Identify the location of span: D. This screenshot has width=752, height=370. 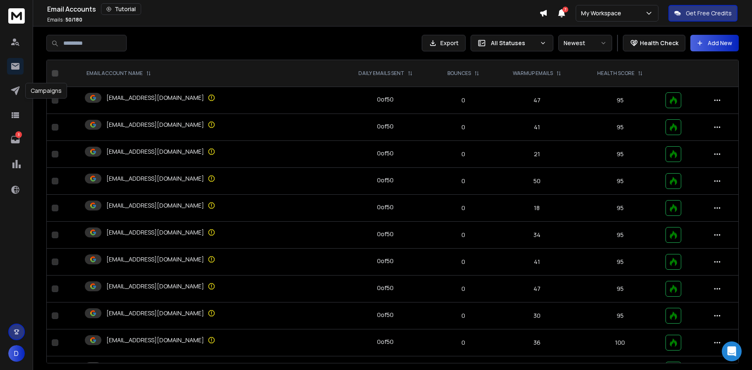
(17, 353).